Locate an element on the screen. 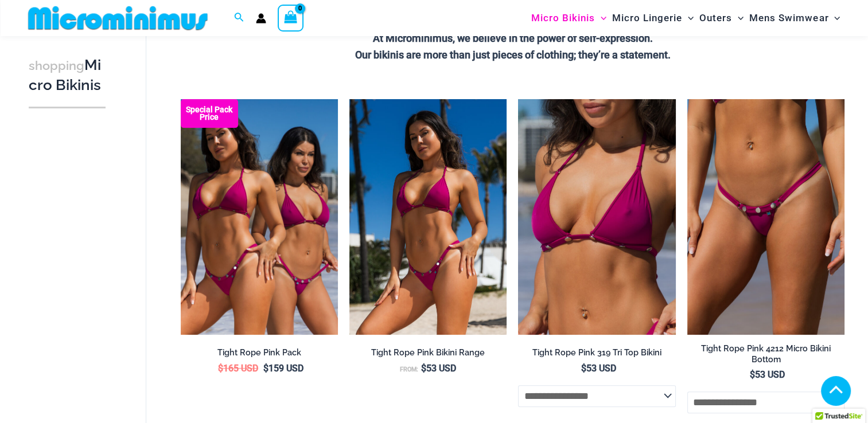  a: Search icon link is located at coordinates (239, 18).